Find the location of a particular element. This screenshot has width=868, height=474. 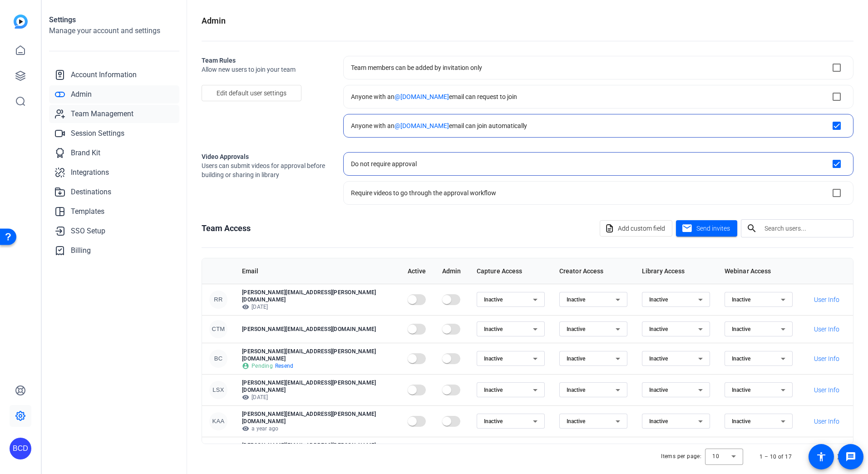

mat-icon: mail is located at coordinates (687, 228).